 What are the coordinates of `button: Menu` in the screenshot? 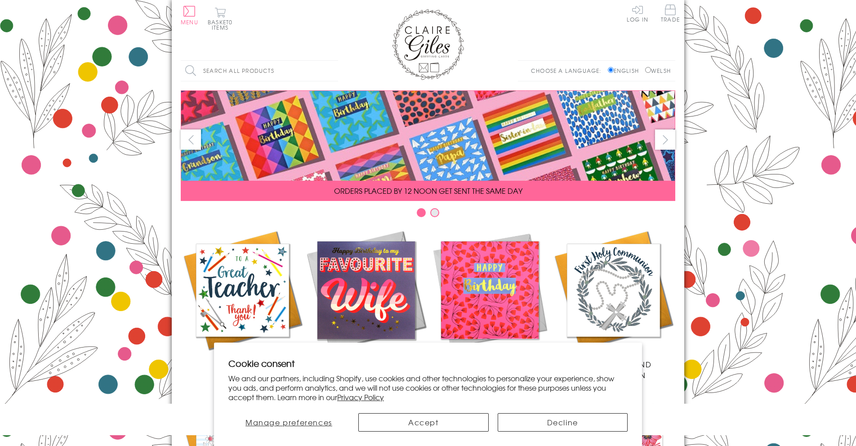 It's located at (189, 15).